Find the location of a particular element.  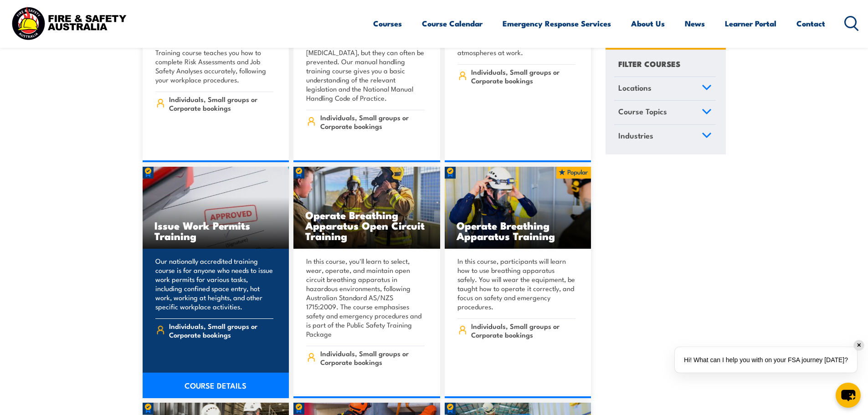

a: Issue Work Permits Training is located at coordinates (216, 208).